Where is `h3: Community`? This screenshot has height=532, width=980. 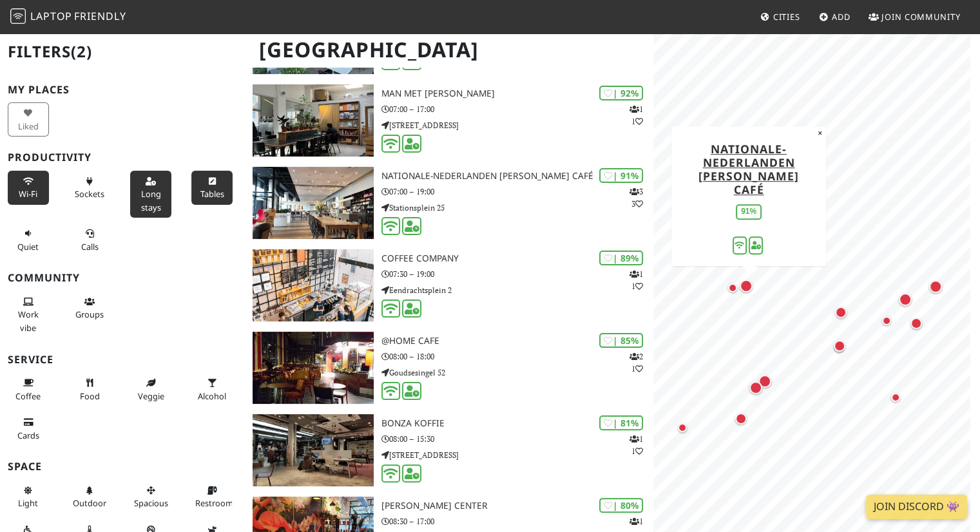 h3: Community is located at coordinates (122, 278).